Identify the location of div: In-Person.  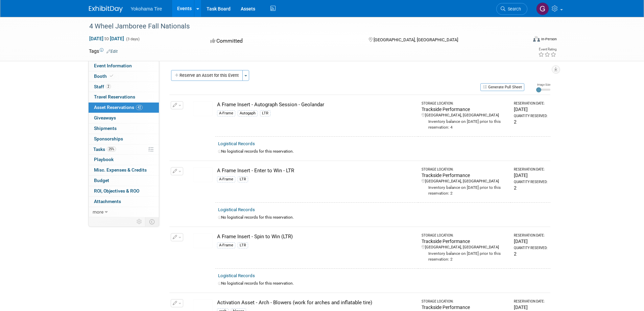
(549, 39).